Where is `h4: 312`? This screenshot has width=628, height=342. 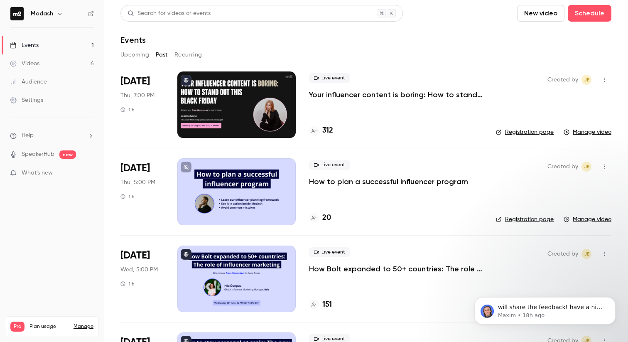 h4: 312 is located at coordinates (328, 130).